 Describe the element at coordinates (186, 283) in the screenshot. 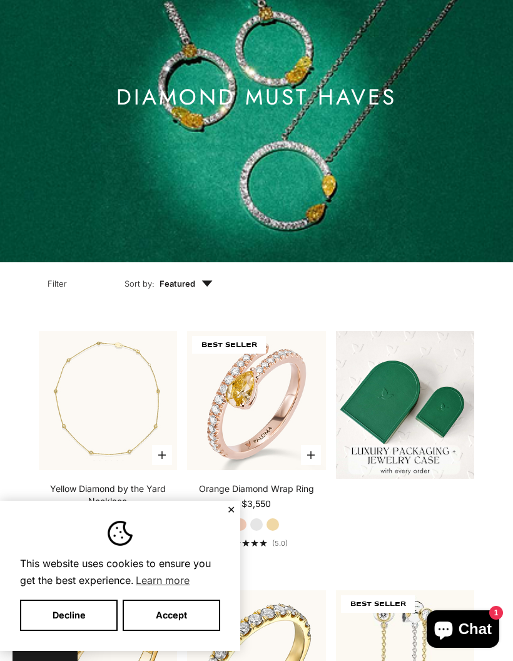

I see `span: Featured` at that location.